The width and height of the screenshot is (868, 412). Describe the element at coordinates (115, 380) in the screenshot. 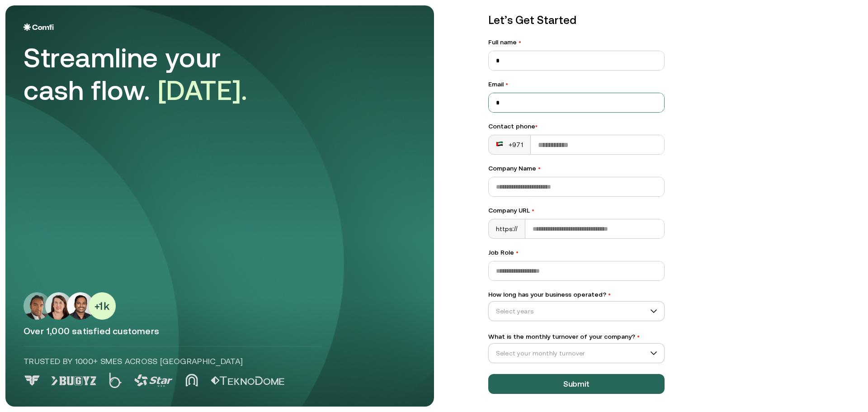

I see `img: Logo 2` at that location.